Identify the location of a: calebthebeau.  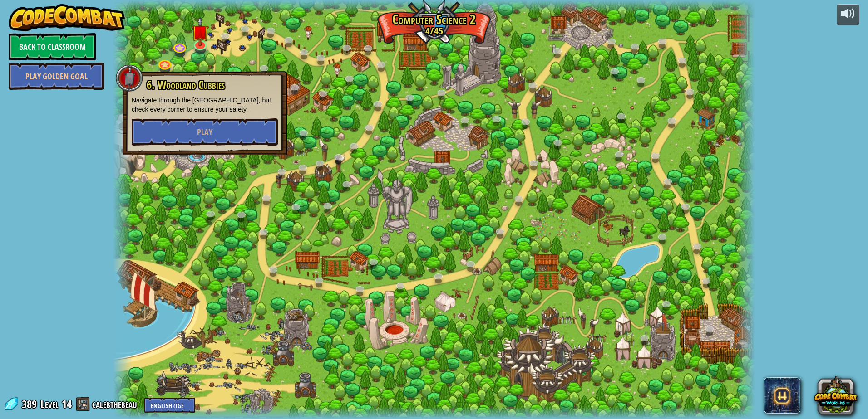
(116, 404).